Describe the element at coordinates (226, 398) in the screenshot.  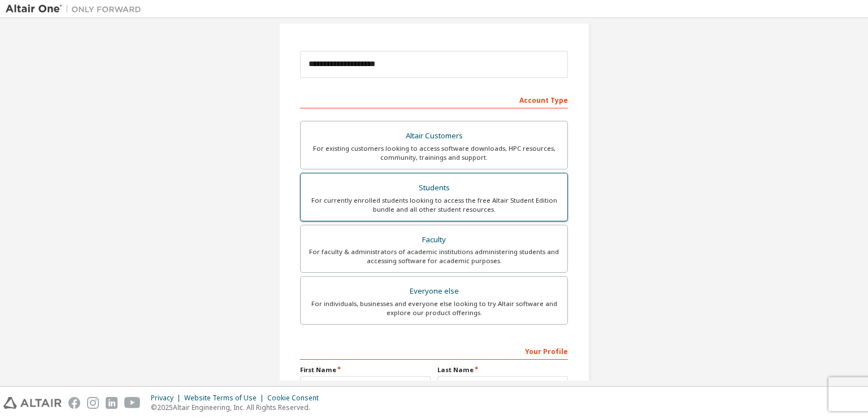
I see `div: Website Terms of Use` at that location.